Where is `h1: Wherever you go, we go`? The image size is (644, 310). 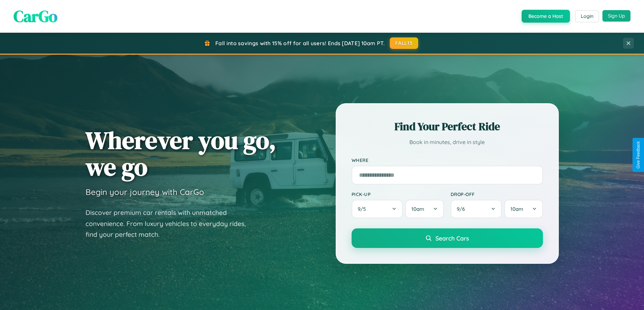
h1: Wherever you go, we go is located at coordinates (181, 154).